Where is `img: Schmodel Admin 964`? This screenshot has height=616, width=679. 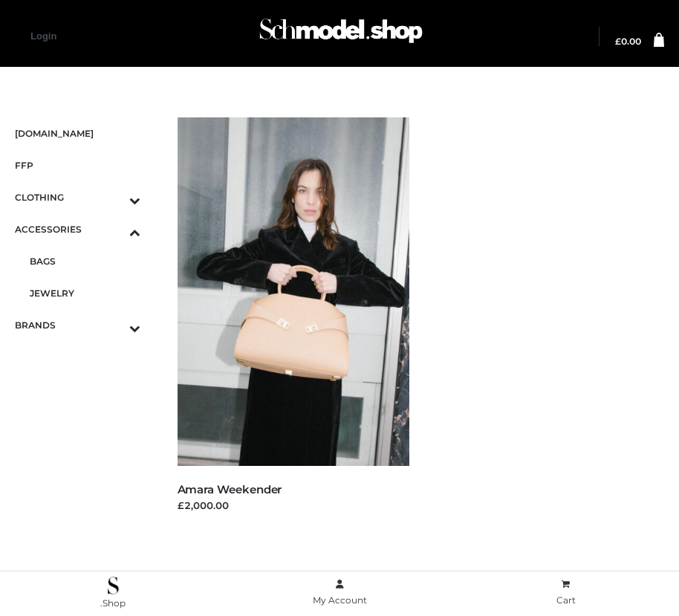 img: Schmodel Admin 964 is located at coordinates (341, 34).